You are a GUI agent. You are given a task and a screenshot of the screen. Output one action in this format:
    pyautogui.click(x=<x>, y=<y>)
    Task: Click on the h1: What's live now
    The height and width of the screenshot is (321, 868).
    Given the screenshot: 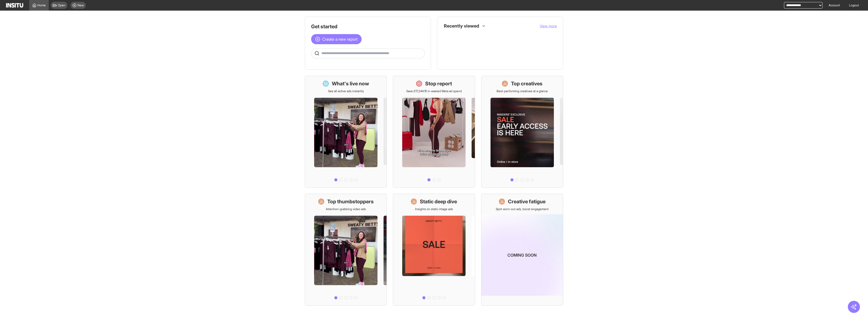 What is the action you would take?
    pyautogui.click(x=351, y=84)
    